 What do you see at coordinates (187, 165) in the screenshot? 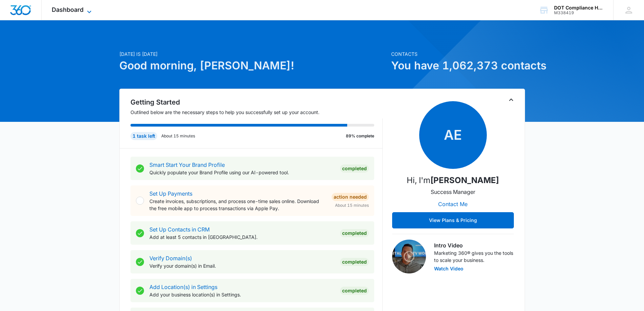
I see `a: Smart Start Your Brand Profile` at bounding box center [187, 165].